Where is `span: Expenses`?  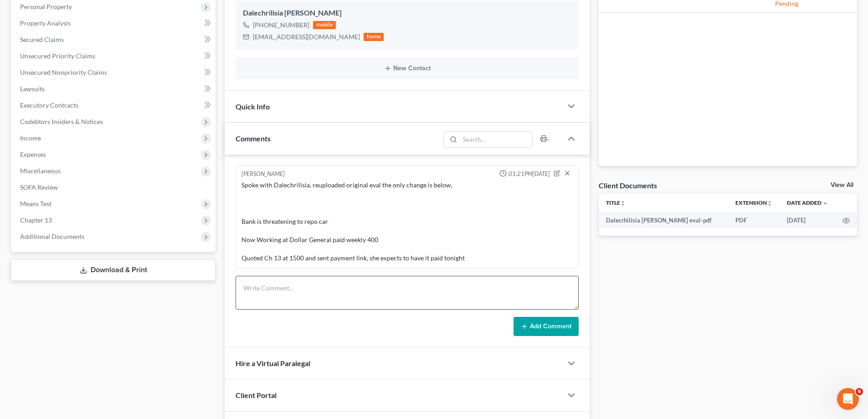 span: Expenses is located at coordinates (33, 154).